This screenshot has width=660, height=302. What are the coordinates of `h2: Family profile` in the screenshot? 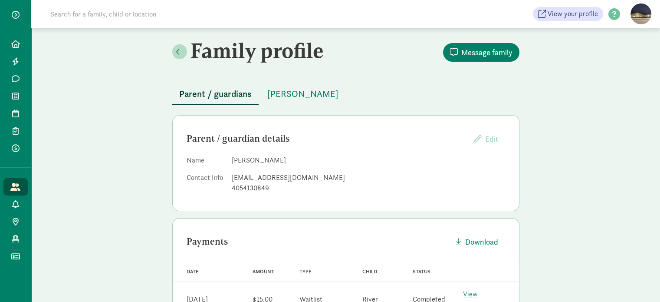 It's located at (258, 50).